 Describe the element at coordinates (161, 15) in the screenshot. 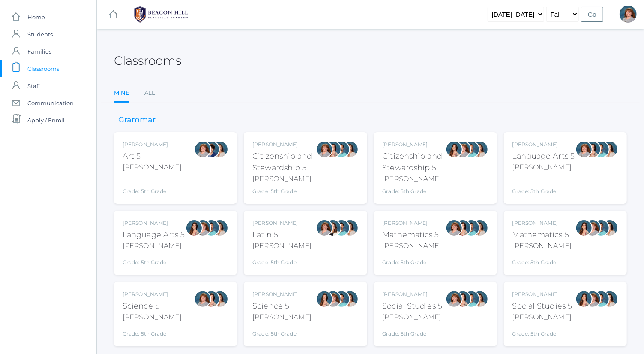

I see `img: 1_BHCALogos-05.png` at that location.